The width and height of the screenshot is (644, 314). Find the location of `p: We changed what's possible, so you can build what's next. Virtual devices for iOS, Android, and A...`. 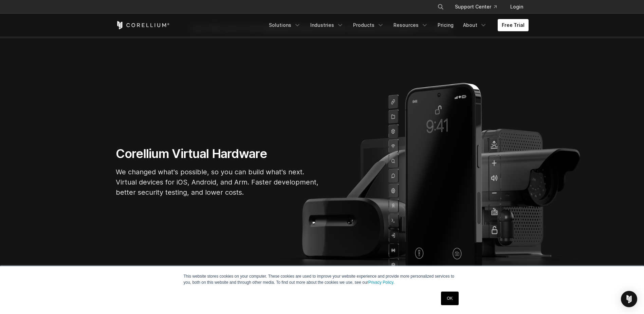

p: We changed what's possible, so you can build what's next. Virtual devices for iOS, Android, and A... is located at coordinates (217, 182).